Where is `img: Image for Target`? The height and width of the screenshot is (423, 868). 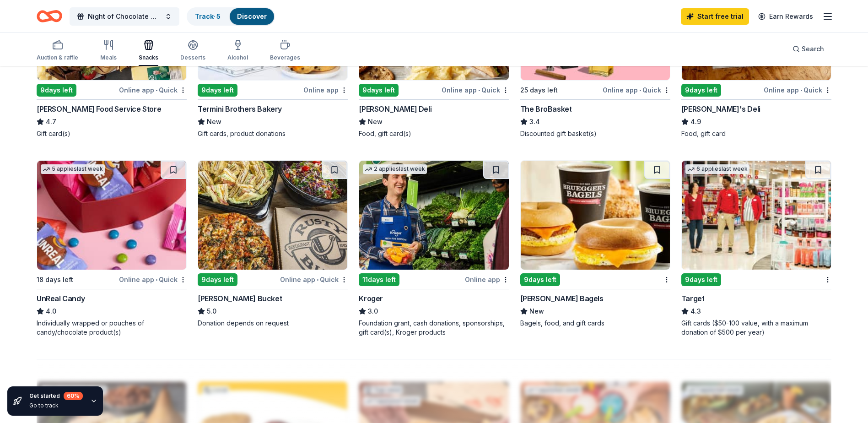 img: Image for Target is located at coordinates (757, 215).